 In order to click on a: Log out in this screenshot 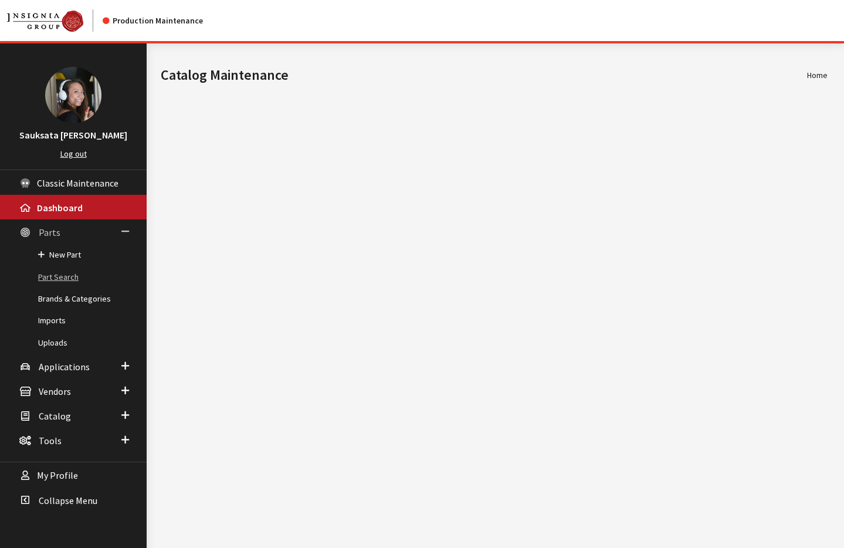, I will do `click(73, 154)`.